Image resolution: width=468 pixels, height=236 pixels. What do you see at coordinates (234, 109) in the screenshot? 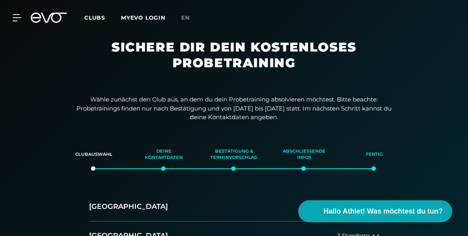
I see `p: Wähle zunächst den Club aus, an dem du dein Probetraining absolvieren möchtest. Bitte beachte: Pr...` at bounding box center [234, 109].